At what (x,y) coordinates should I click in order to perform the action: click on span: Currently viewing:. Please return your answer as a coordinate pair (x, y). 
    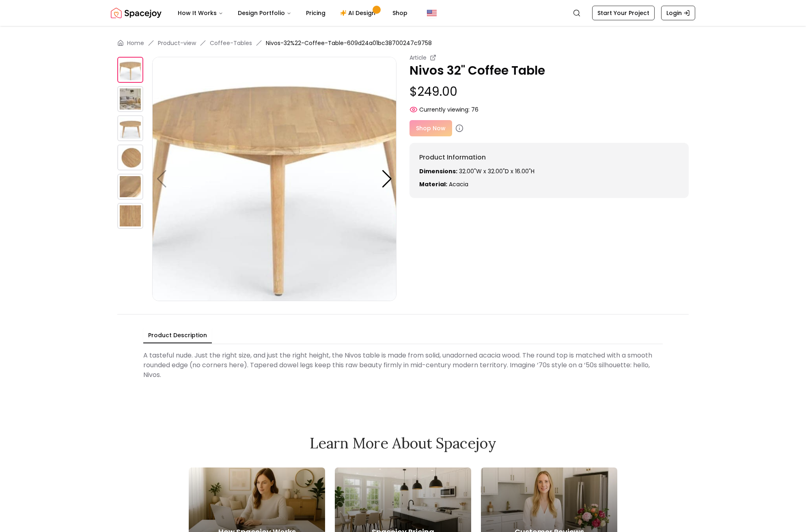
    Looking at the image, I should click on (445, 109).